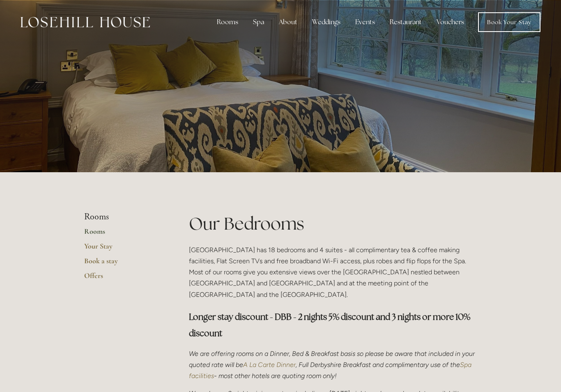 Image resolution: width=561 pixels, height=392 pixels. What do you see at coordinates (123, 217) in the screenshot?
I see `li: Rooms` at bounding box center [123, 217].